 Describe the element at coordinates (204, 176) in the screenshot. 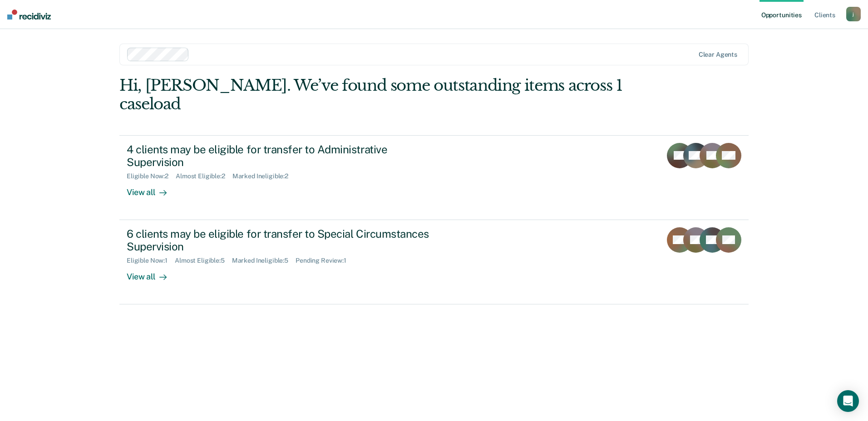

I see `div: Almost Eligible : 2` at that location.